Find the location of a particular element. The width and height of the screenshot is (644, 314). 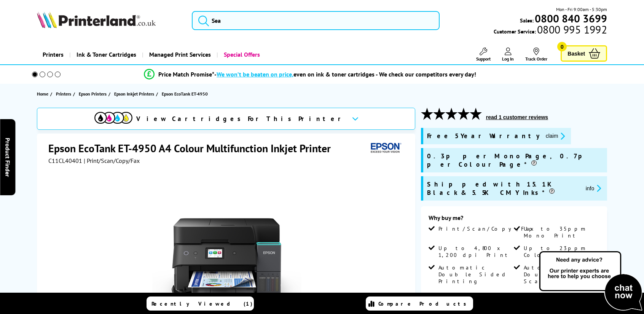

span: Epson Inkjet Printers is located at coordinates (134, 94).